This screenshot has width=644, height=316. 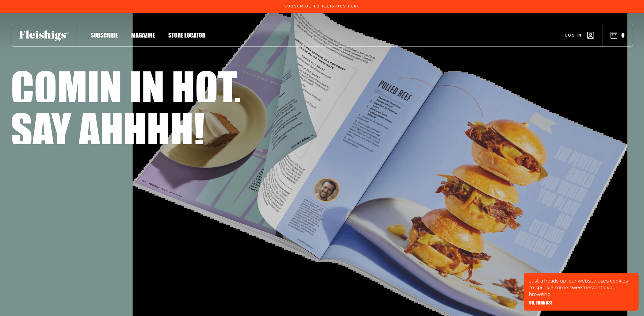 I want to click on span: Subscribe, so click(x=104, y=35).